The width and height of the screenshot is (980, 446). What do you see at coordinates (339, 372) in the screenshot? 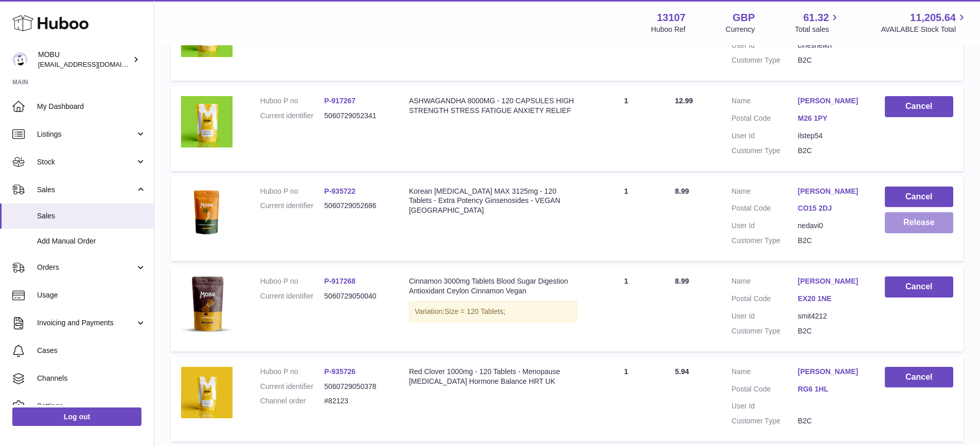
I see `a: P-935726` at bounding box center [339, 372].